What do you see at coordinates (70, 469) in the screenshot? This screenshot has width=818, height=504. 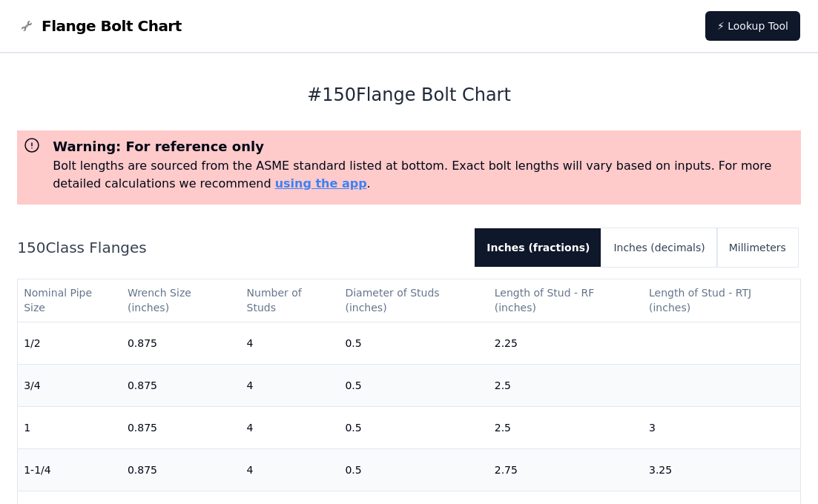 I see `td: 1-1/4` at bounding box center [70, 469].